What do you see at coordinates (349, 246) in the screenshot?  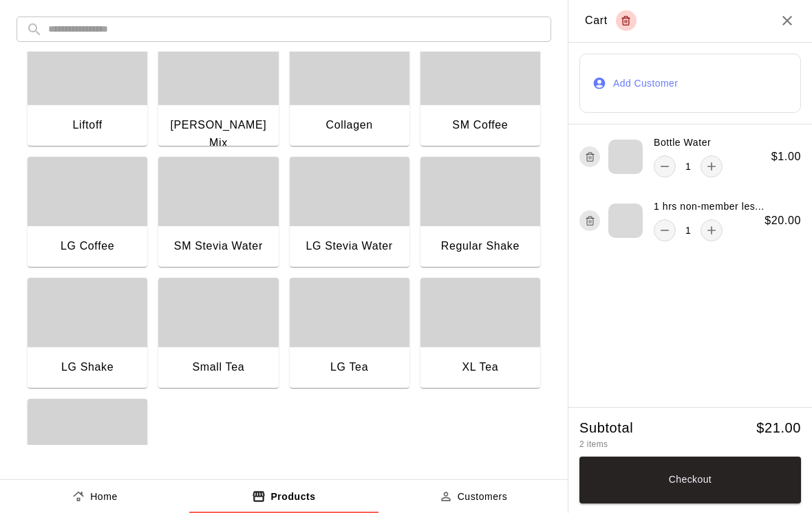 I see `div: LG Stevia Water` at bounding box center [349, 246].